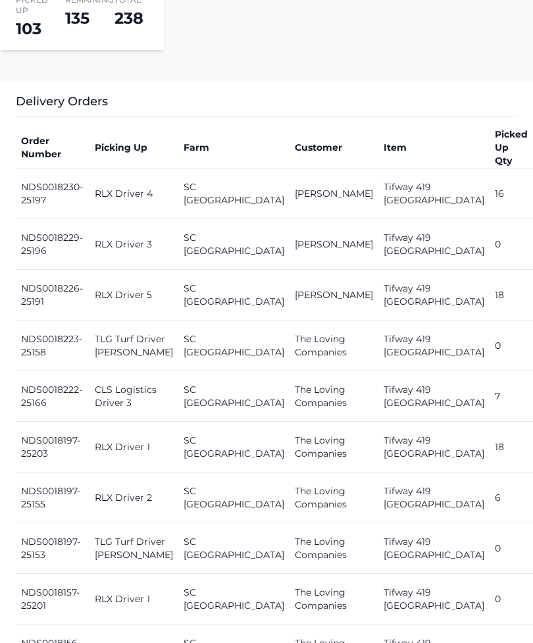 The width and height of the screenshot is (533, 643). I want to click on td: NDS0018197-25203, so click(53, 447).